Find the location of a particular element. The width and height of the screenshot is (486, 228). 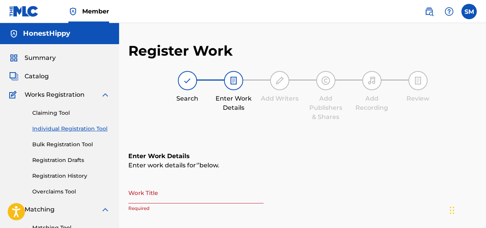

span: Member is located at coordinates (96, 11).